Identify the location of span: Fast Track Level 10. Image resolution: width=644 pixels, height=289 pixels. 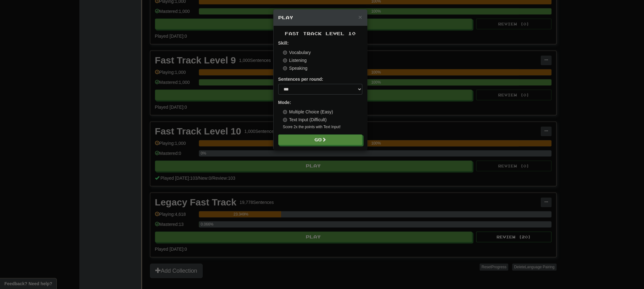
(320, 33).